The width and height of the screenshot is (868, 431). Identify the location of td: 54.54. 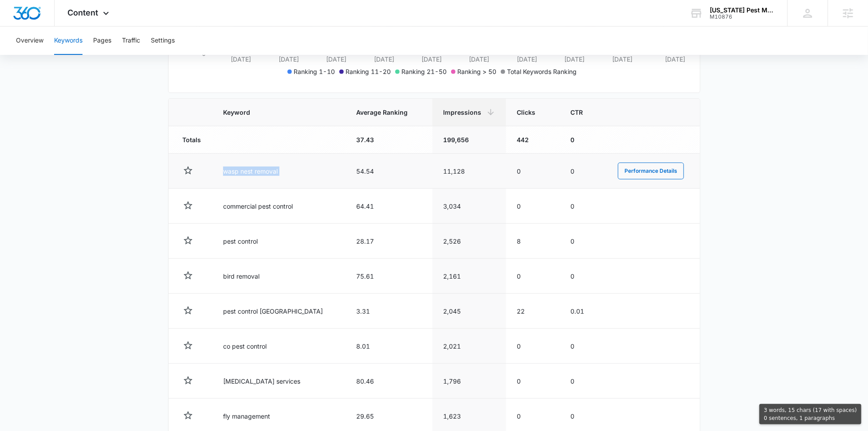
(389, 171).